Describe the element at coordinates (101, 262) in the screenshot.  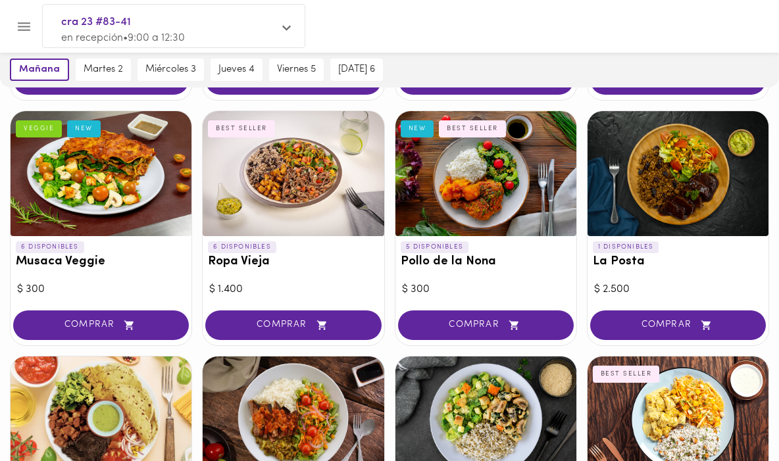
I see `h3: Musaca Veggie` at that location.